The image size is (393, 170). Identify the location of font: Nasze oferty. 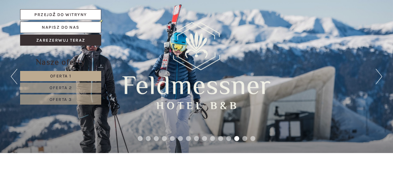
(61, 62).